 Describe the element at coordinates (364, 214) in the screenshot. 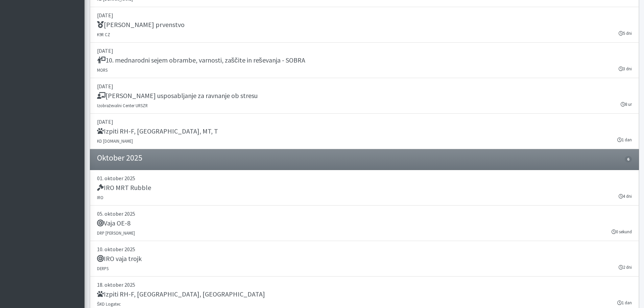

I see `p: 05. oktober 2025` at that location.